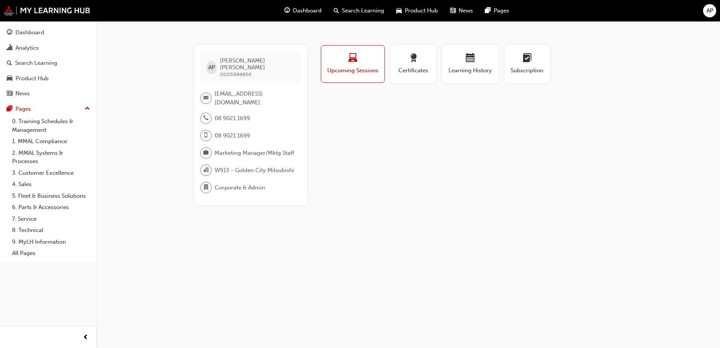 The width and height of the screenshot is (720, 348). Describe the element at coordinates (240, 188) in the screenshot. I see `span: Corporate & Admin` at that location.